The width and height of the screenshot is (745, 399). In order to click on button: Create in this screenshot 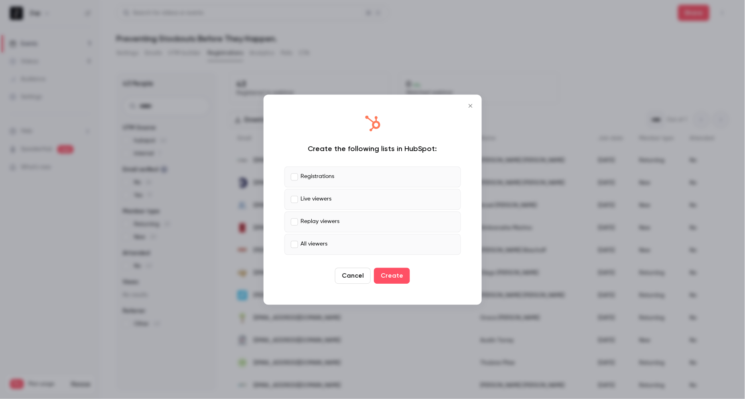, I will do `click(392, 275)`.